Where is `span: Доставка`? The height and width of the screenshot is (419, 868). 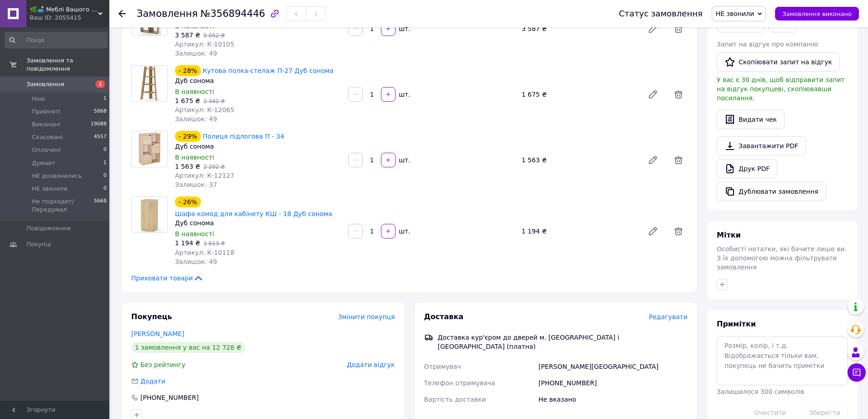
span: Доставка is located at coordinates (444, 316).